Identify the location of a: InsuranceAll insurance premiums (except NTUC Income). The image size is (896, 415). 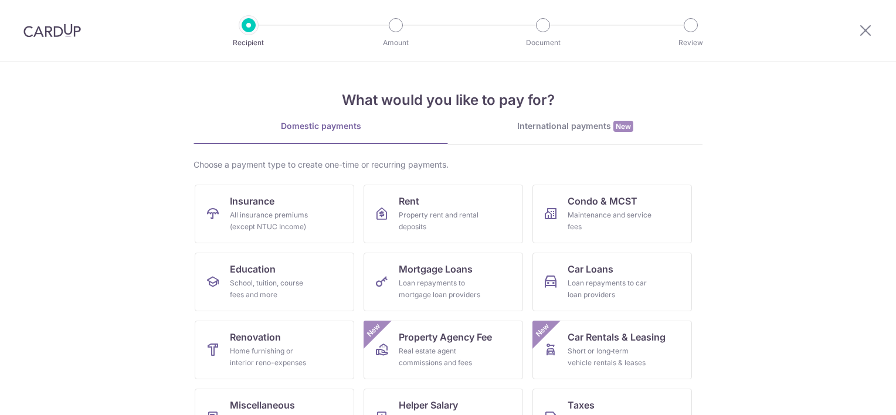
(274, 214).